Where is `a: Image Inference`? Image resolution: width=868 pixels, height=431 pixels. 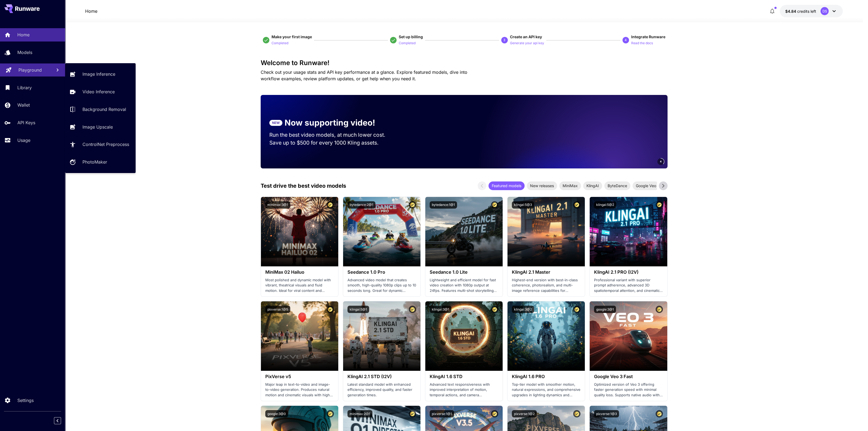
a: Image Inference is located at coordinates (100, 74).